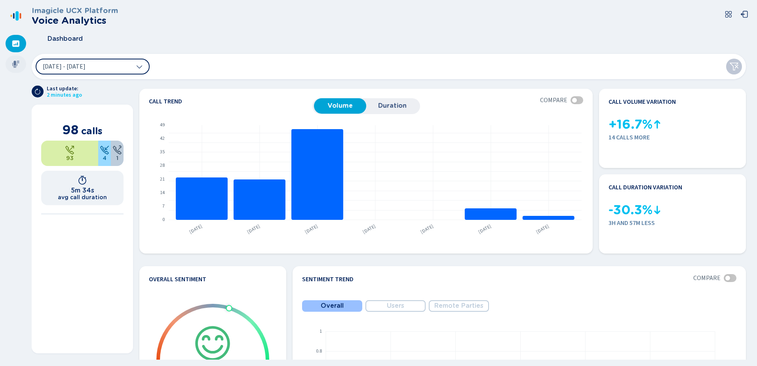 Image resolution: width=757 pixels, height=366 pixels. I want to click on span: calls, so click(92, 131).